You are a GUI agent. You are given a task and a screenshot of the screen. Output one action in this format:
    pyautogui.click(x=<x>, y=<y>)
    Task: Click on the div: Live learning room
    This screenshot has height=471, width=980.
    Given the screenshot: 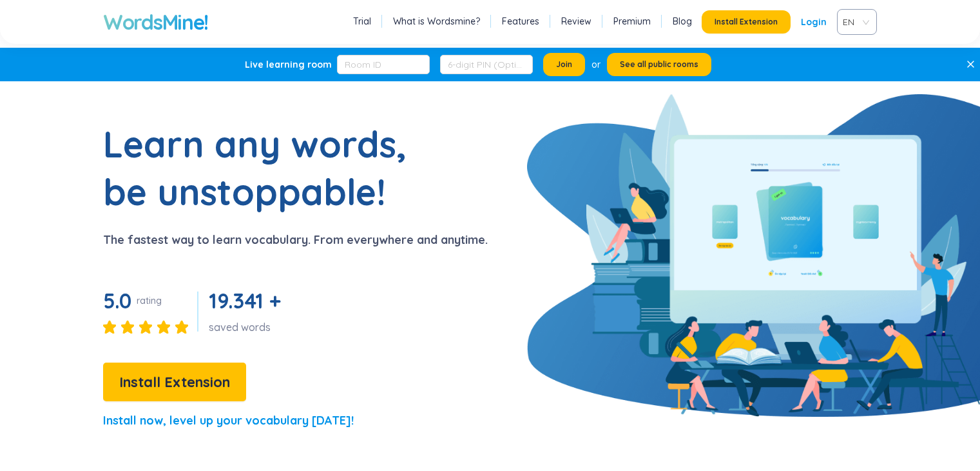 What is the action you would take?
    pyautogui.click(x=288, y=64)
    